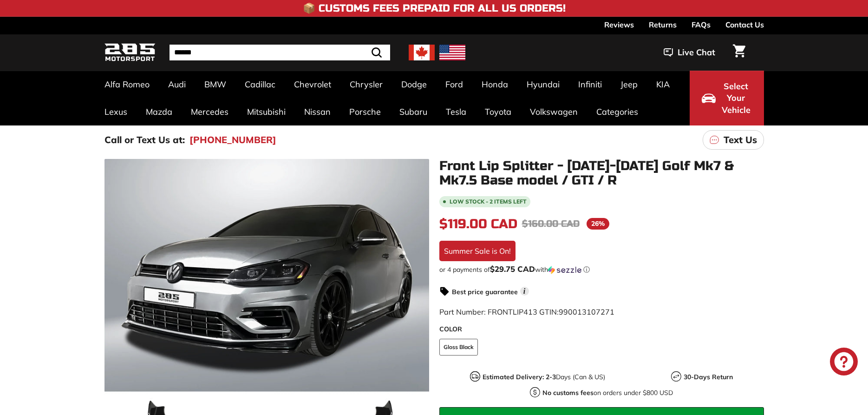 Image resolution: width=868 pixels, height=415 pixels. I want to click on a: BMW, so click(215, 84).